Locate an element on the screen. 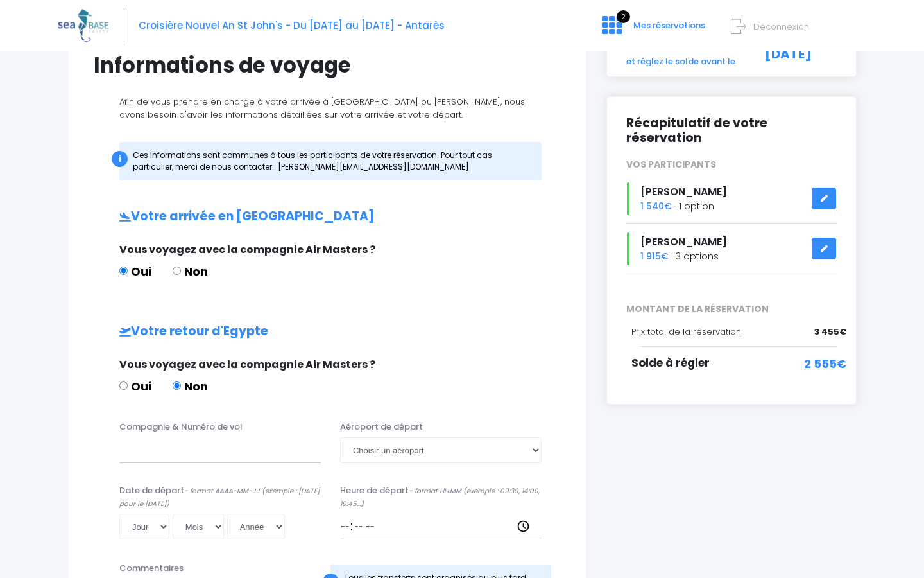 Image resolution: width=924 pixels, height=578 pixels. div: VOS PARTICIPANTS is located at coordinates (732, 165).